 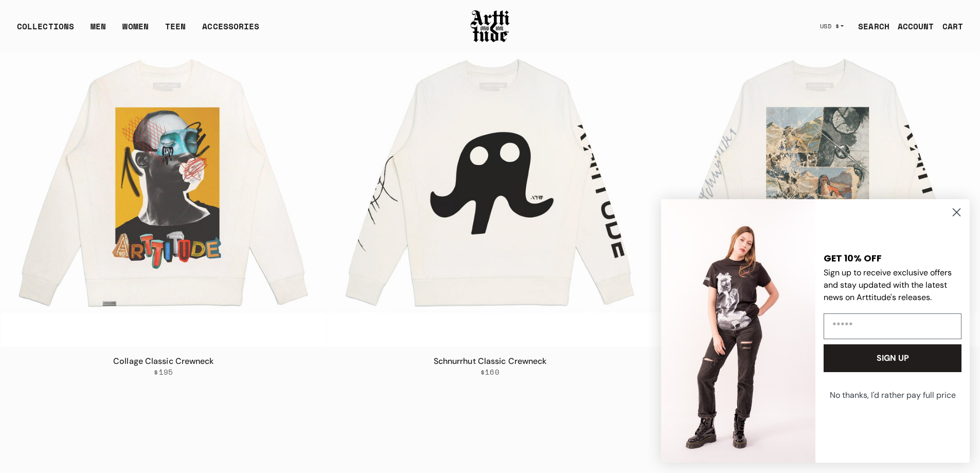 I want to click on input: Email, so click(x=892, y=326).